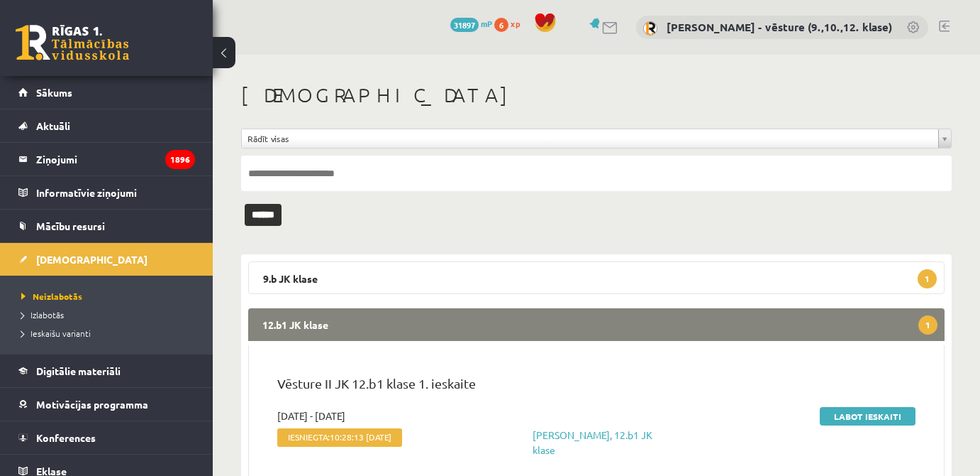  I want to click on a: Izlabotās, so click(110, 315).